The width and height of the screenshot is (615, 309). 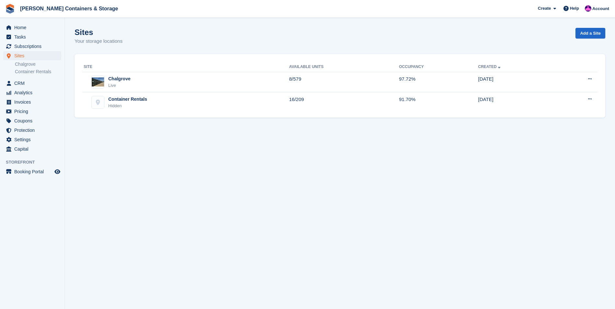 What do you see at coordinates (10, 9) in the screenshot?
I see `img: stora-icon-8386f47178a22dfd0bd8f6a31ec36ba5ce8667c1dd55bd0f319d3a0aa187defe.svg` at bounding box center [10, 9].